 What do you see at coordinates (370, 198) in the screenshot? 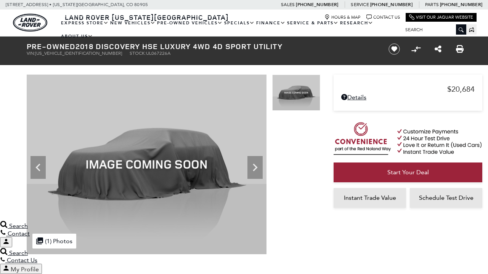
I see `a: Instant Trade Value` at bounding box center [370, 198].